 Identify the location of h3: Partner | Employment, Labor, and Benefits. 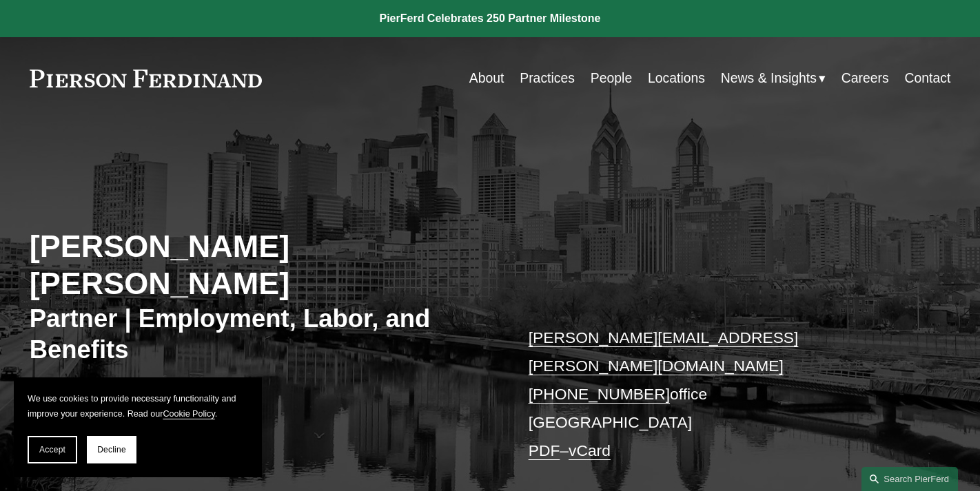
(260, 334).